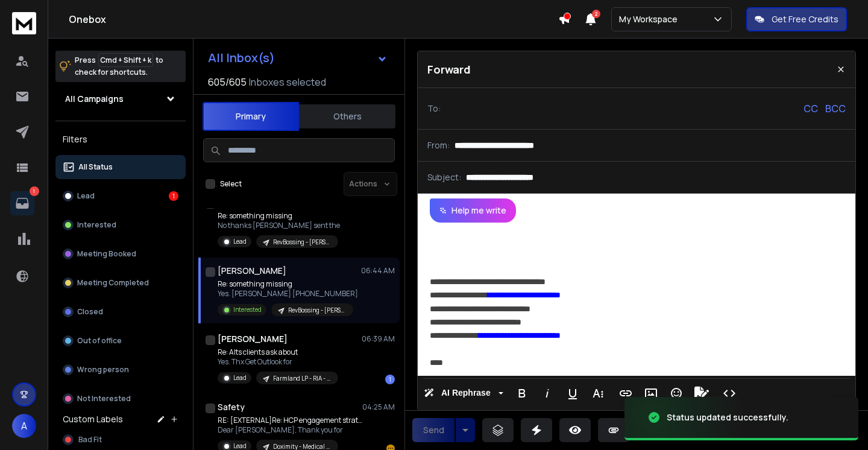  I want to click on p: All Status, so click(95, 167).